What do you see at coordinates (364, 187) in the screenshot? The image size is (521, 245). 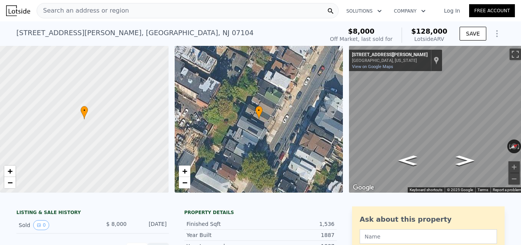 I see `a: Open this area in Google Maps (opens a new window)` at bounding box center [364, 187].